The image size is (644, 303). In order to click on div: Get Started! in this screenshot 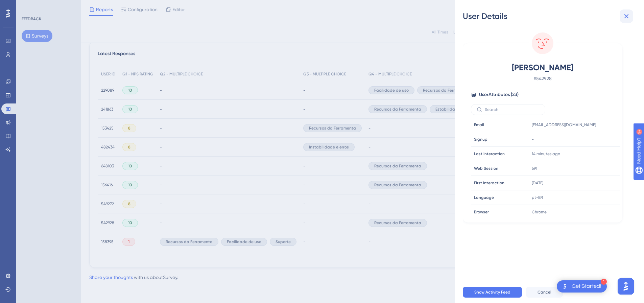, I will do `click(587, 286)`.